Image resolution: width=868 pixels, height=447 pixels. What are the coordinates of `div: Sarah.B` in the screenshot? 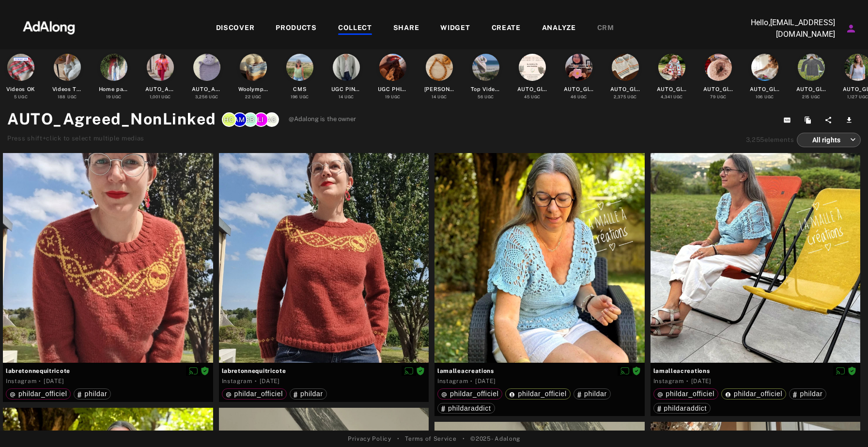 It's located at (250, 119).